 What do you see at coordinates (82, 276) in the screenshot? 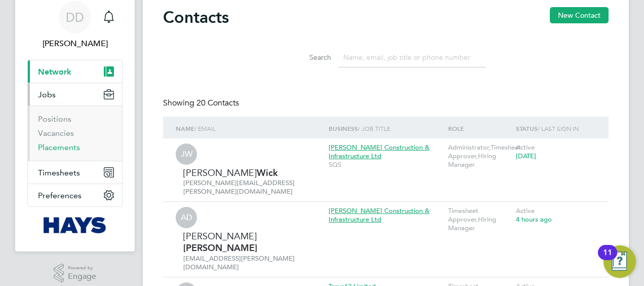
I see `span: Engage` at bounding box center [82, 276].